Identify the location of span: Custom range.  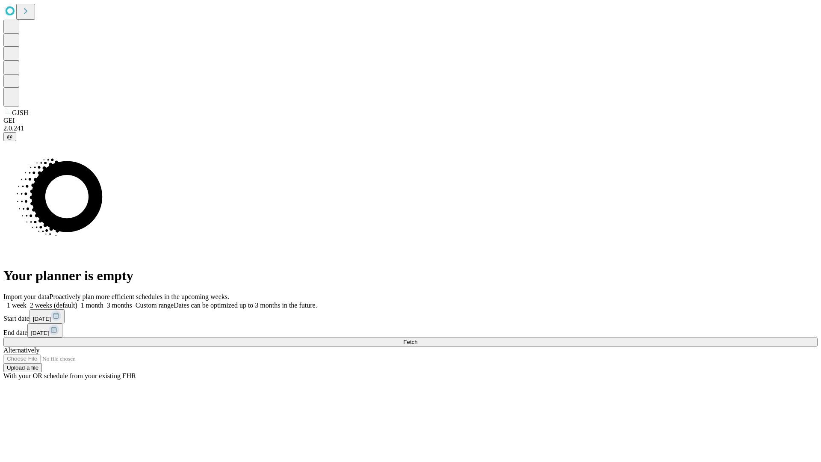
(154, 305).